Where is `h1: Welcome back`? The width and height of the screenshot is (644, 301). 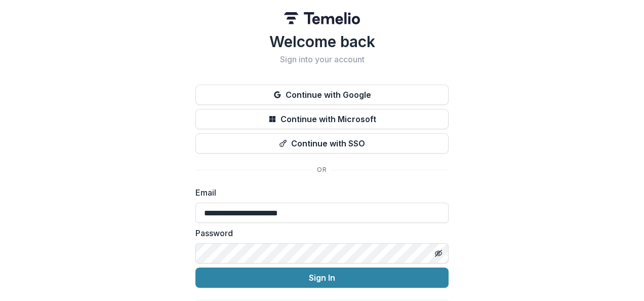
h1: Welcome back is located at coordinates (322, 42).